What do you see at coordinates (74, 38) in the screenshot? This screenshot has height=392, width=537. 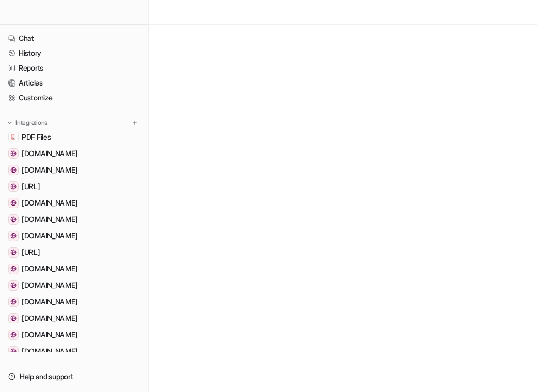 I see `a: Chat` at bounding box center [74, 38].